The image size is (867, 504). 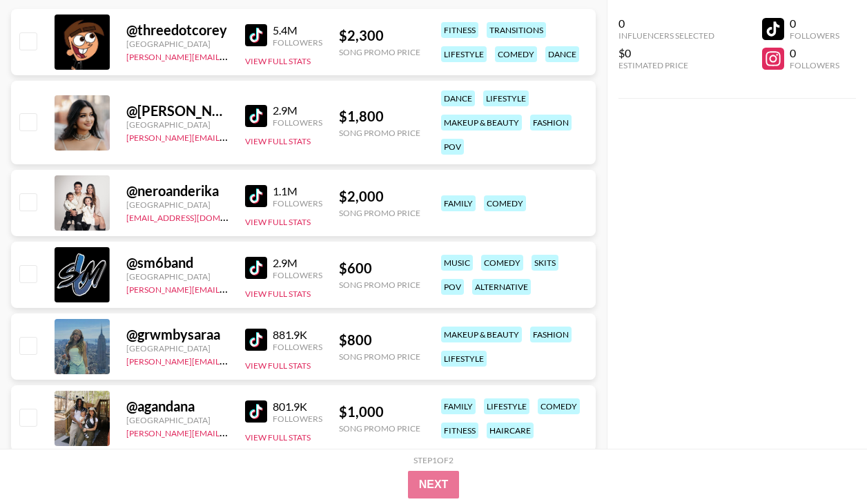 What do you see at coordinates (298, 191) in the screenshot?
I see `div: 1.1M` at bounding box center [298, 191].